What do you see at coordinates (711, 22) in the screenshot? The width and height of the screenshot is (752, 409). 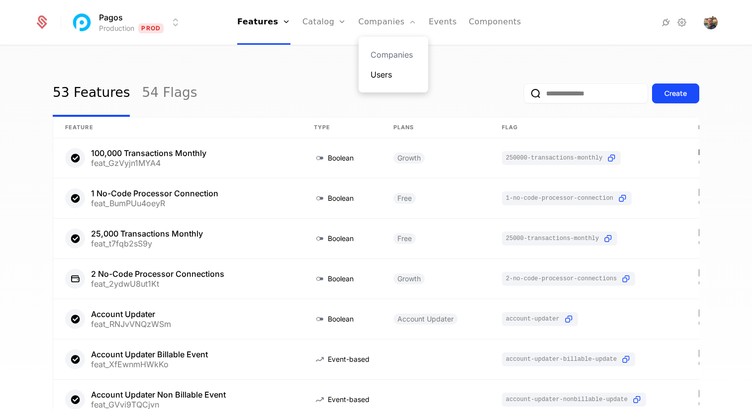 I see `button: Open user button` at bounding box center [711, 22].